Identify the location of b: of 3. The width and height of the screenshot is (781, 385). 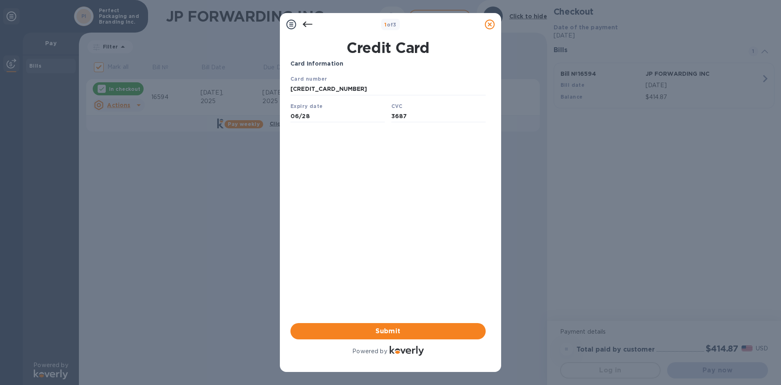
(391, 24).